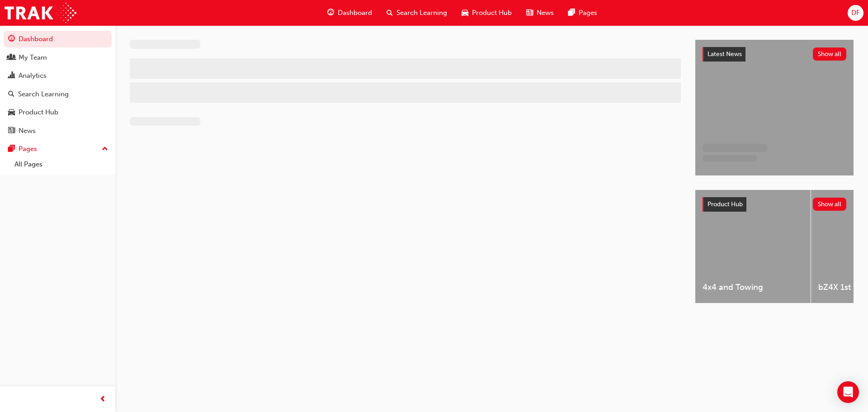  I want to click on a: pages-iconPages, so click(583, 12).